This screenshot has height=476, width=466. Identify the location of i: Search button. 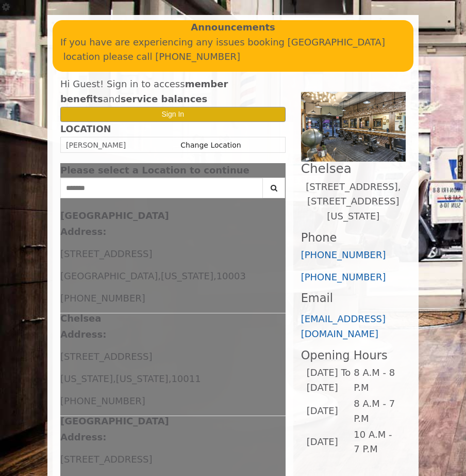
(274, 188).